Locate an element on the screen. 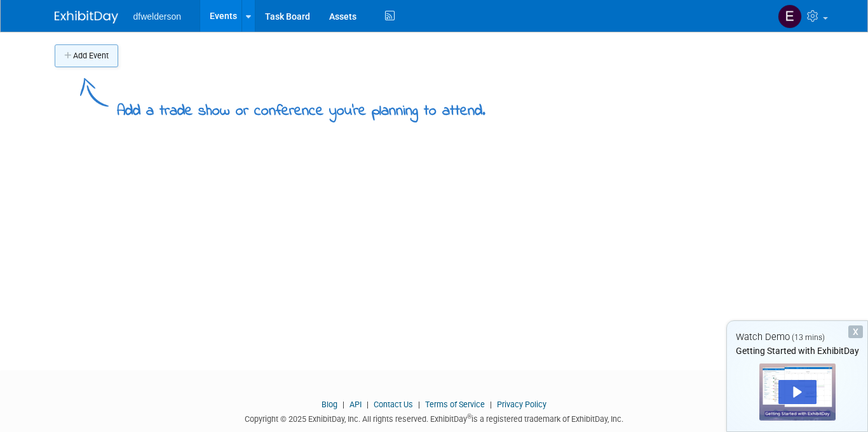 This screenshot has height=432, width=868. div: Add a trade show or conference you're planning to attend. is located at coordinates (301, 106).